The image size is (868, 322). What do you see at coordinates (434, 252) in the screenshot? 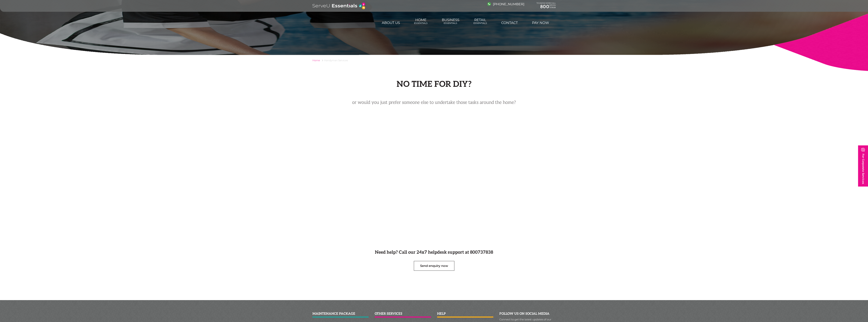
I see `h4: Need help? Call our 24x7 helpdesk support at 800737838` at bounding box center [434, 252].